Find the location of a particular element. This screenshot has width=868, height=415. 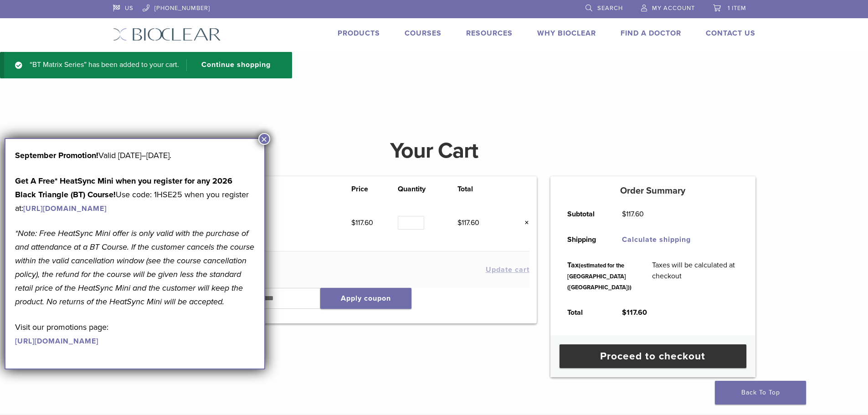

a: Remove this item is located at coordinates (524, 223).